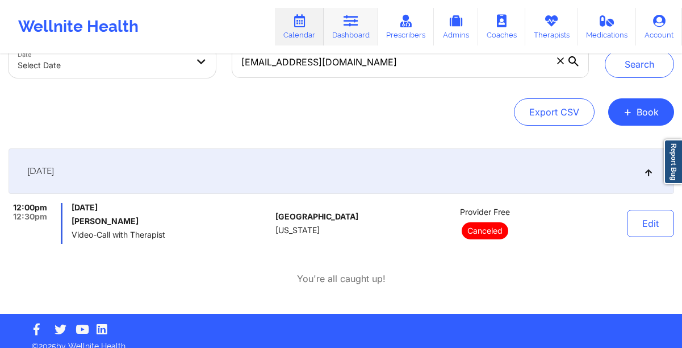 The width and height of the screenshot is (682, 348). I want to click on a: Calendar, so click(299, 27).